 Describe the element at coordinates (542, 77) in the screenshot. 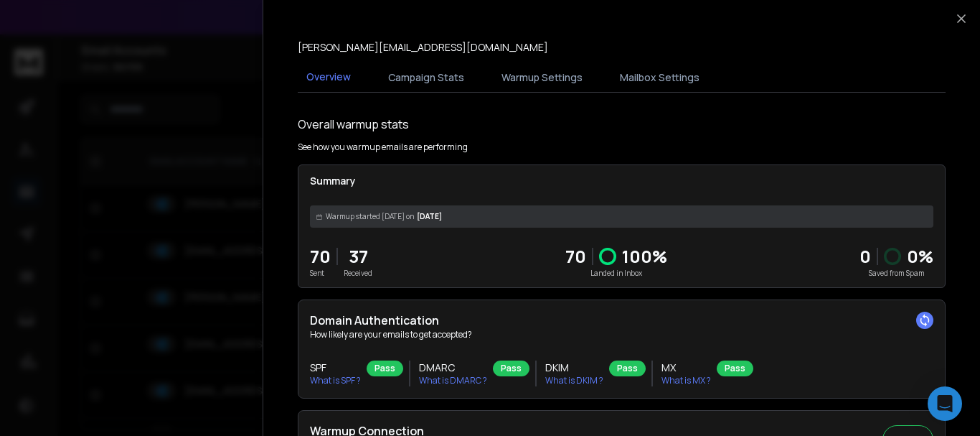

I see `button: Warmup Settings` at that location.